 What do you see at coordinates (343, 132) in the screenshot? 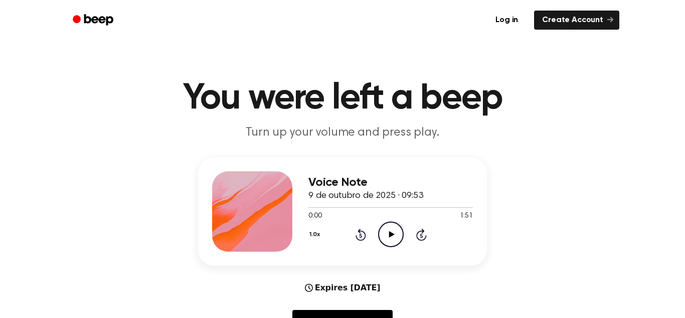
I see `p: Turn up your volume and press play.` at bounding box center [343, 132].